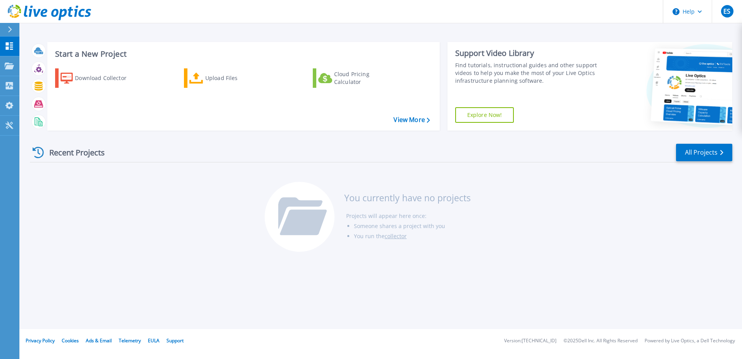 Image resolution: width=742 pixels, height=359 pixels. What do you see at coordinates (236, 78) in the screenshot?
I see `div: Upload Files` at bounding box center [236, 78].